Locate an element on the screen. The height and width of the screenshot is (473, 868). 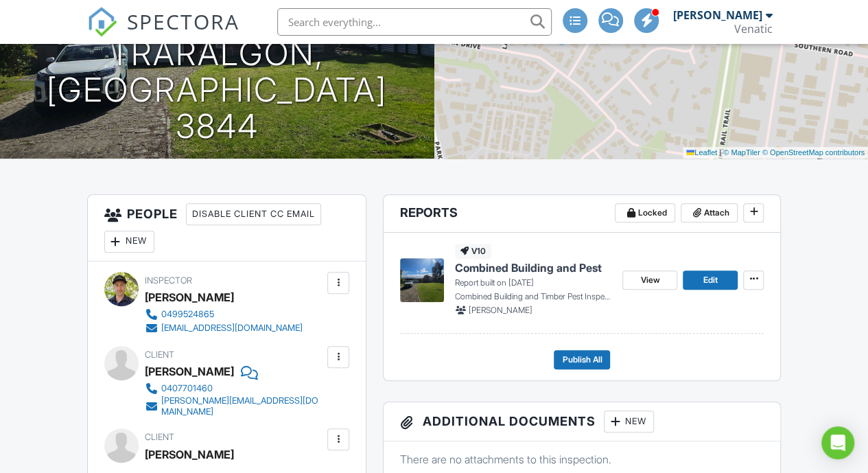
input: Search everything... is located at coordinates (415, 22).